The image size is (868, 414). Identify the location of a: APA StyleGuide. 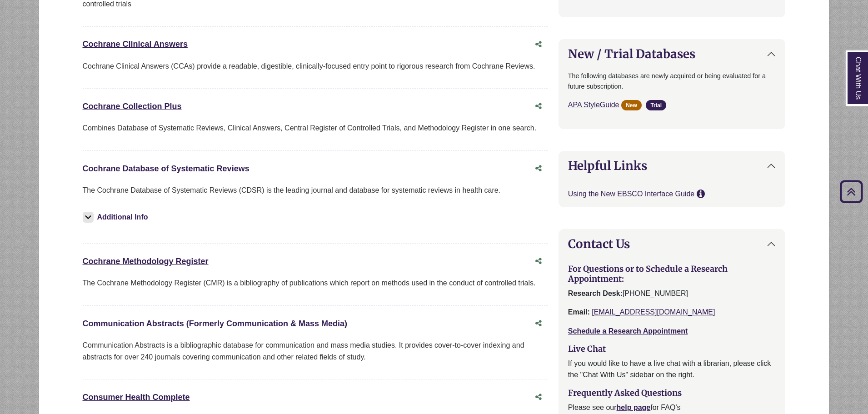
(594, 104).